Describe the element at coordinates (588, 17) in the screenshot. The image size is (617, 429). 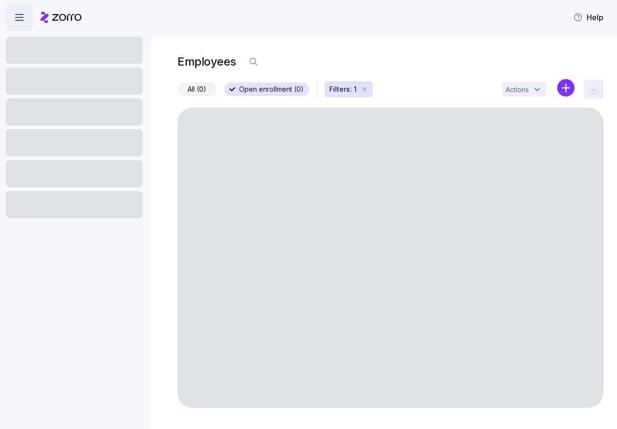
I see `span: Help` at that location.